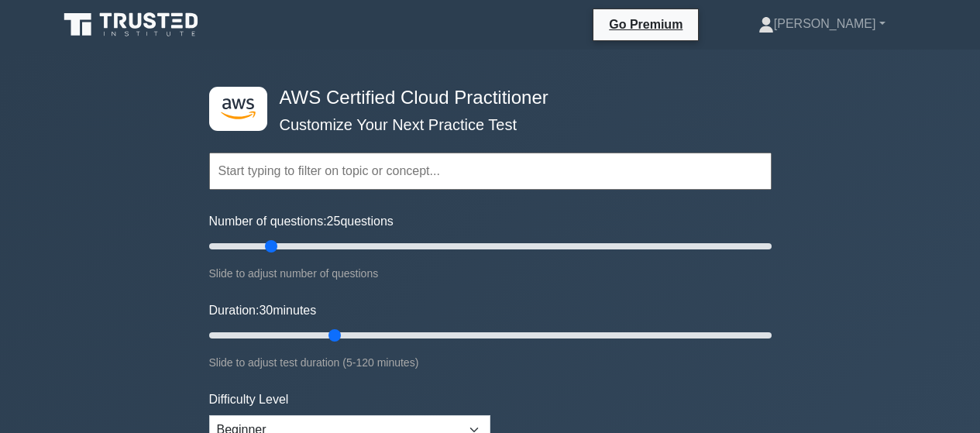 The width and height of the screenshot is (980, 433). Describe the element at coordinates (490, 171) in the screenshot. I see `input: Start typing to filter on topic or concept...` at that location.